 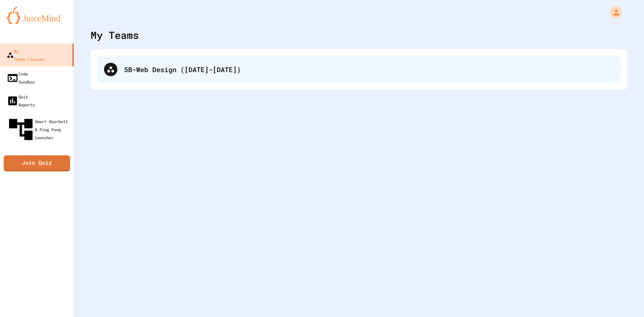 I want to click on img: logo-orange.svg, so click(x=37, y=15).